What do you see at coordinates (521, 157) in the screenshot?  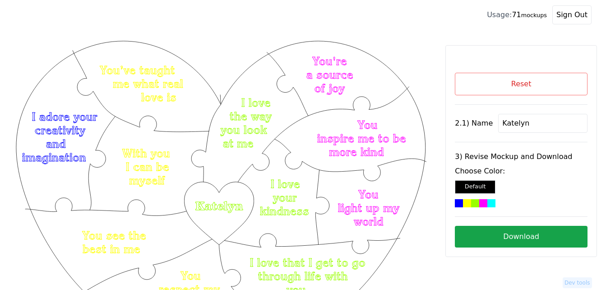 I see `label: 3) Revise Mockup and Download` at bounding box center [521, 157].